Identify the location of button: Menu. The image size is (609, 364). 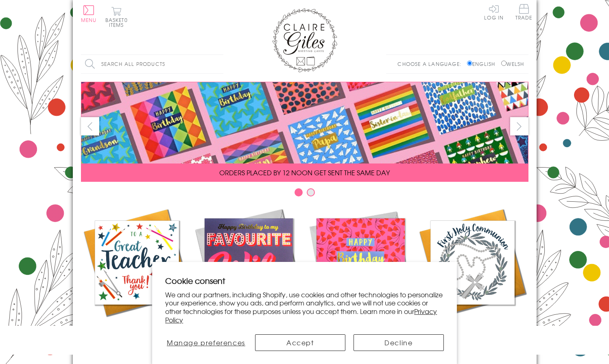
(89, 13).